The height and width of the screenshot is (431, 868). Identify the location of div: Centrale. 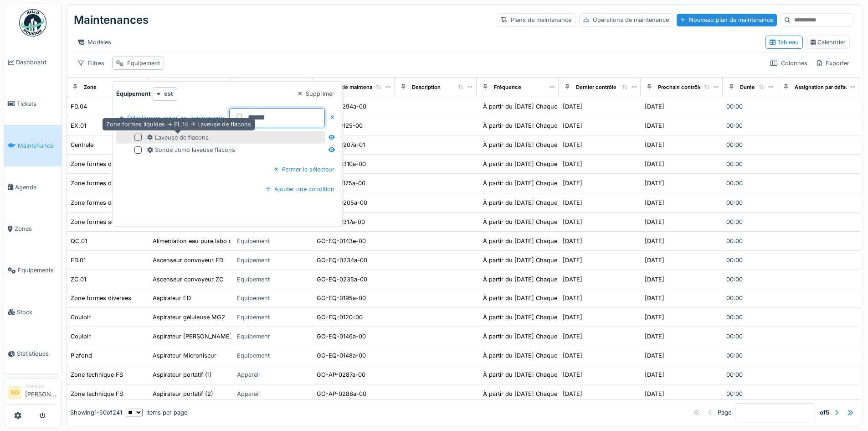
(82, 145).